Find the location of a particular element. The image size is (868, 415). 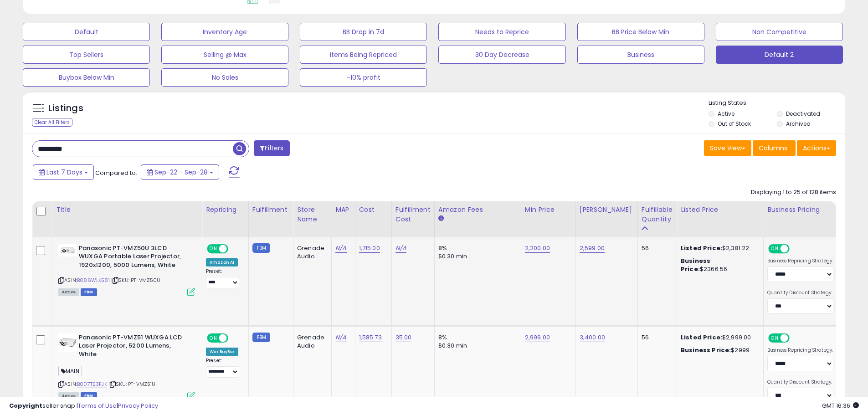

button: No Sales is located at coordinates (225, 78).